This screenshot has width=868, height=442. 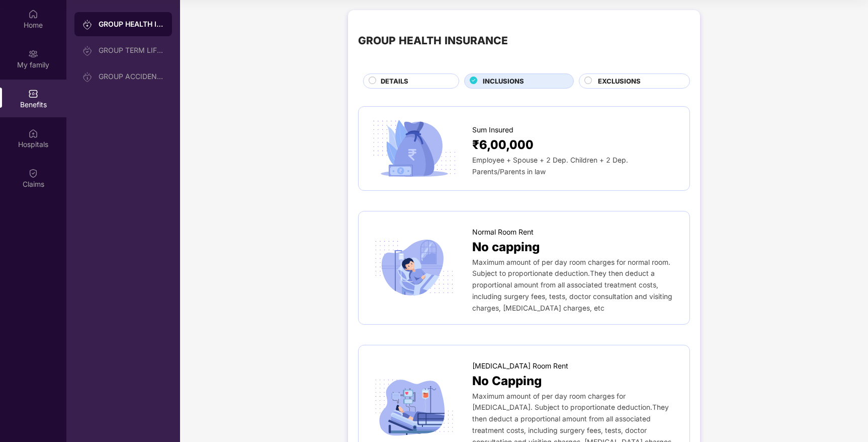 I want to click on img: svg+xml;base64,PHN2ZyBpZD0iSG9tZSIgeG1sbnM9Imh0dHA6Ly93d3cudzMub3JnLzIwMDAvc3ZnIiB3aWR0aD0iMjAiIG..., so click(x=33, y=15).